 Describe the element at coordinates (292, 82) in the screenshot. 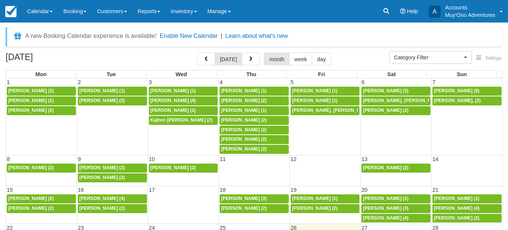

I see `span: 5` at that location.